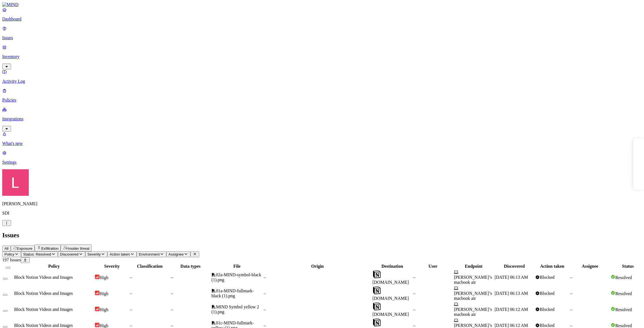 The image size is (644, 328). What do you see at coordinates (8, 268) in the screenshot?
I see `button: Select all` at bounding box center [8, 268].